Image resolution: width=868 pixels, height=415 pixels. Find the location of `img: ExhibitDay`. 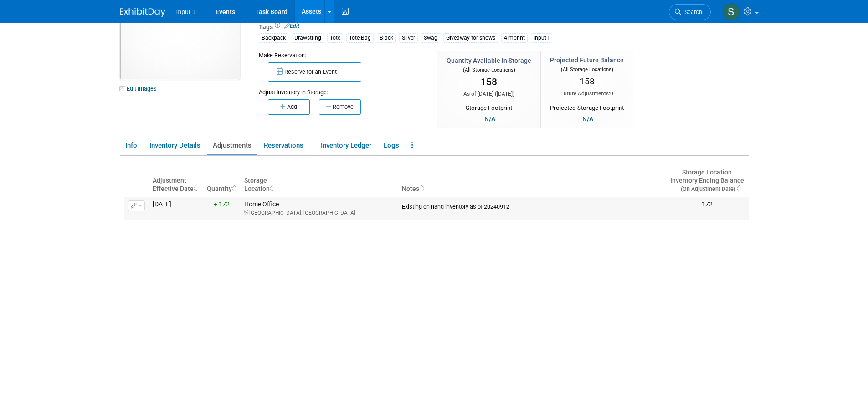

img: ExhibitDay is located at coordinates (143, 12).